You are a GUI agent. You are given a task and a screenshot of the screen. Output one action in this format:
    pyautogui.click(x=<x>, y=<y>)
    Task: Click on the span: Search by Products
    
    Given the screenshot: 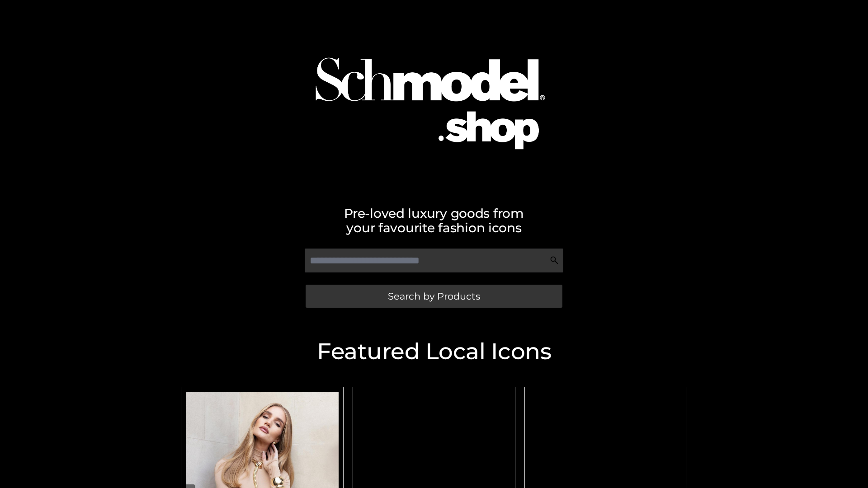 What is the action you would take?
    pyautogui.click(x=434, y=296)
    